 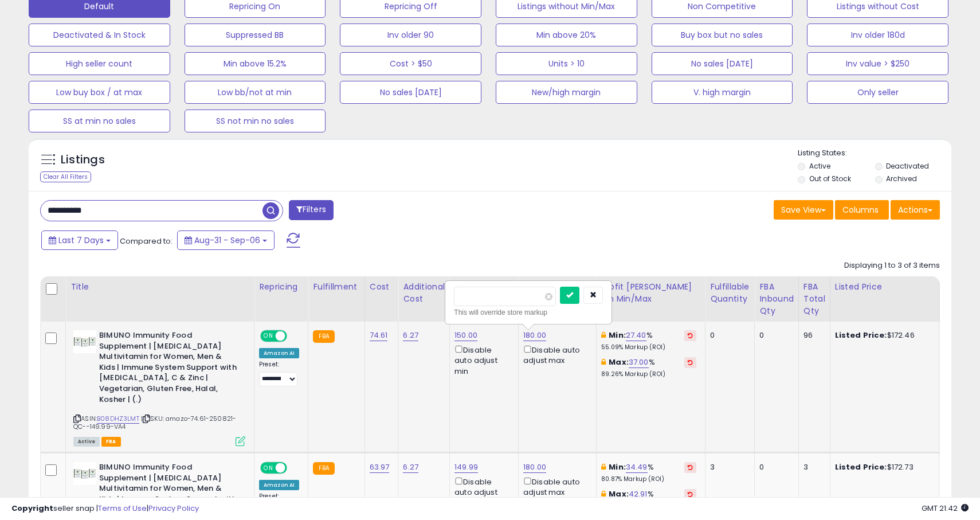 I want to click on div: 96, so click(x=813, y=336).